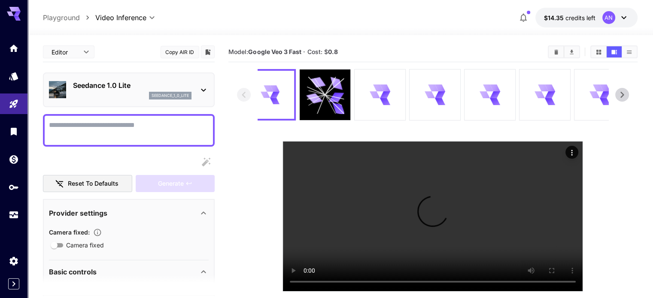 The height and width of the screenshot is (298, 653). Describe the element at coordinates (121, 18) in the screenshot. I see `span: Video Inference` at that location.